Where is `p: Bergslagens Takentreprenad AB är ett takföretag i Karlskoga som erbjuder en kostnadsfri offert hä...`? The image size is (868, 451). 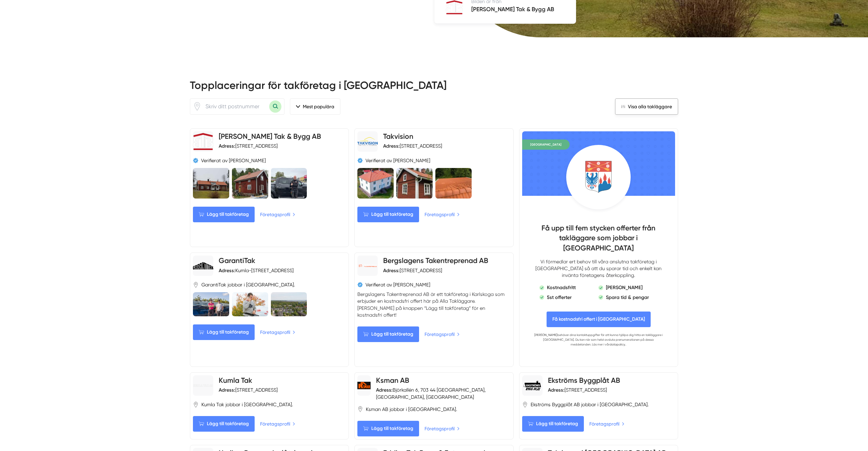
p: Bergslagens Takentreprenad AB är ett takföretag i Karlskoga som erbjuder en kostnadsfri offert hä... is located at coordinates (434, 304).